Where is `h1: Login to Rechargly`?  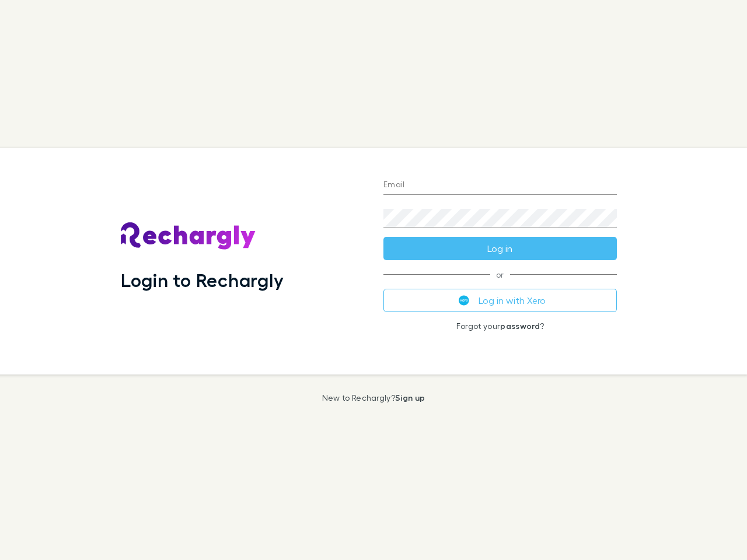
h1: Login to Rechargly is located at coordinates (202, 280).